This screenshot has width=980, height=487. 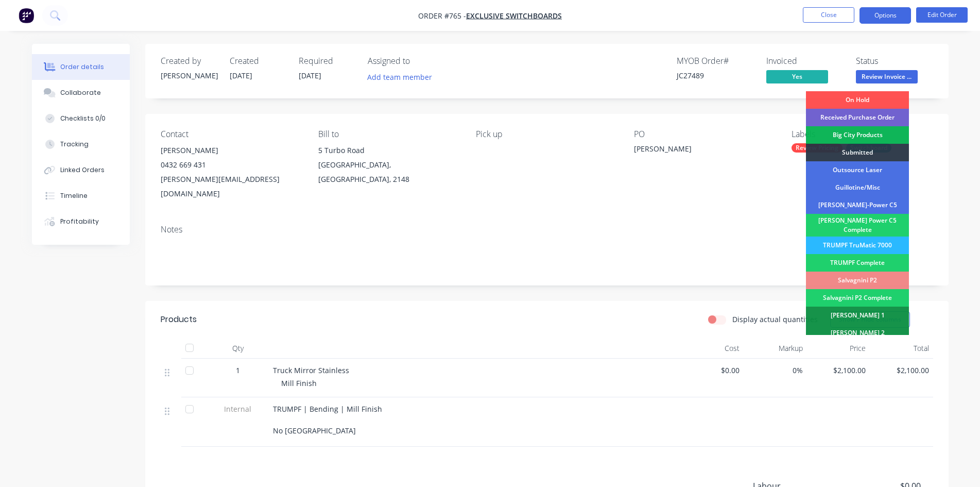 What do you see at coordinates (74, 144) in the screenshot?
I see `div: Tracking` at bounding box center [74, 144].